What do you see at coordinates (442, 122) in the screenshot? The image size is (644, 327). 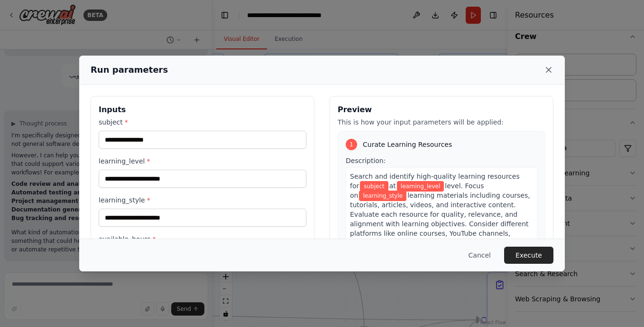 I see `p: This is how your input parameters will be applied:` at bounding box center [442, 122].